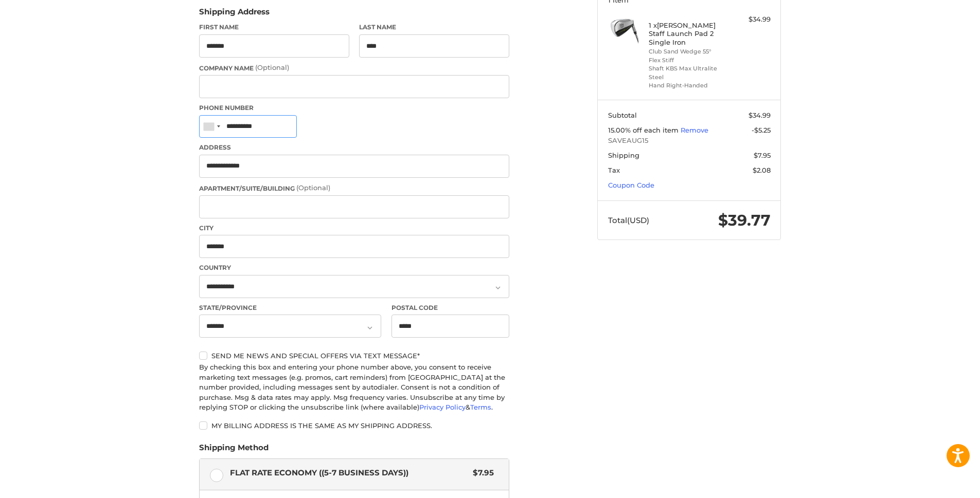  Describe the element at coordinates (233, 451) in the screenshot. I see `legend: Shipping Method` at that location.